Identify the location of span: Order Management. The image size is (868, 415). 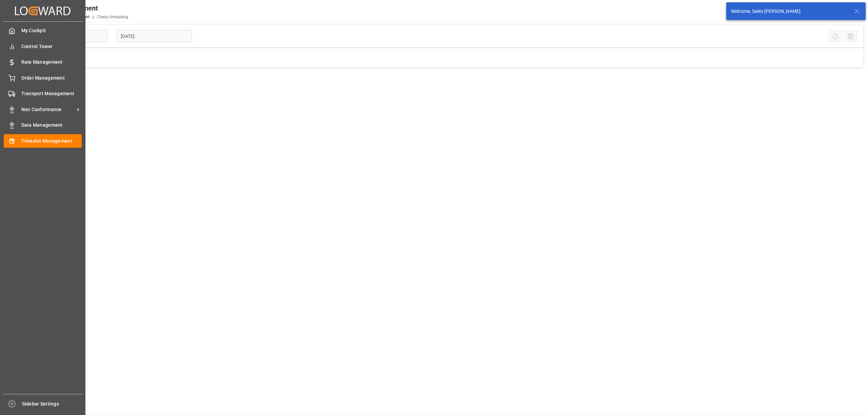
(51, 78).